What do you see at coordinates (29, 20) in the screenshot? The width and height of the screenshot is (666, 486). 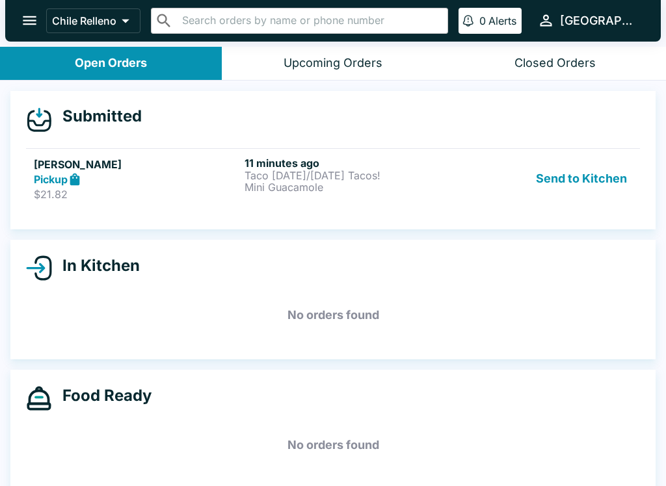 I see `button: open drawer` at bounding box center [29, 20].